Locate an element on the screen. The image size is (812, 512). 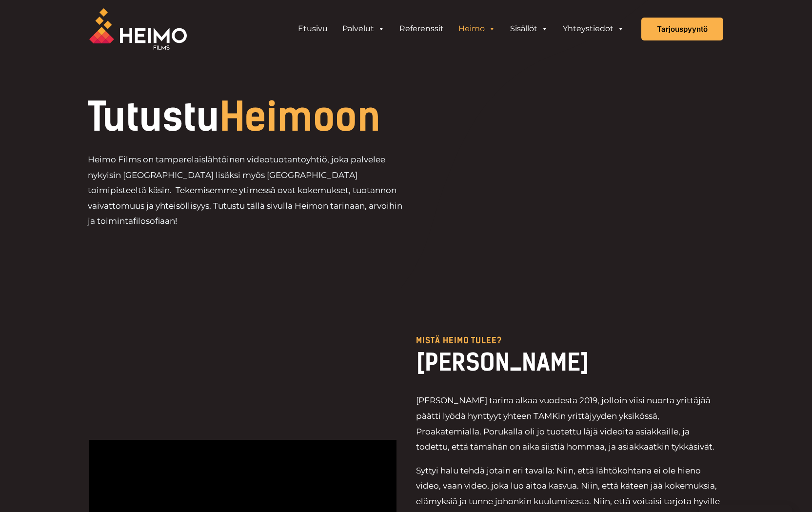
a: Sisällöt is located at coordinates (529, 29).